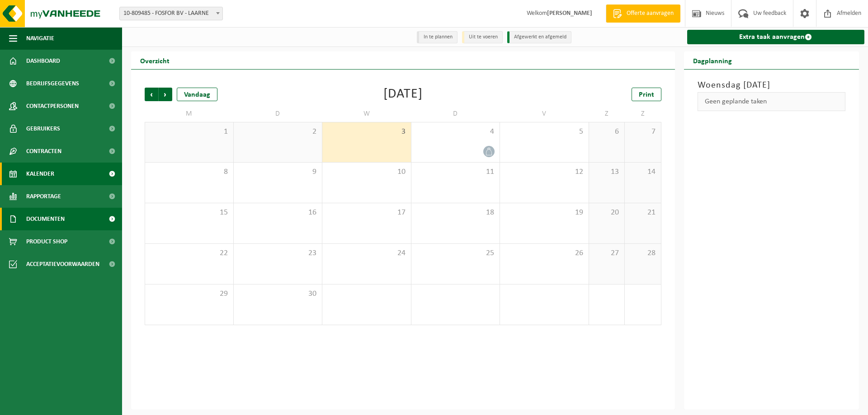 This screenshot has width=868, height=415. I want to click on span: 18, so click(456, 213).